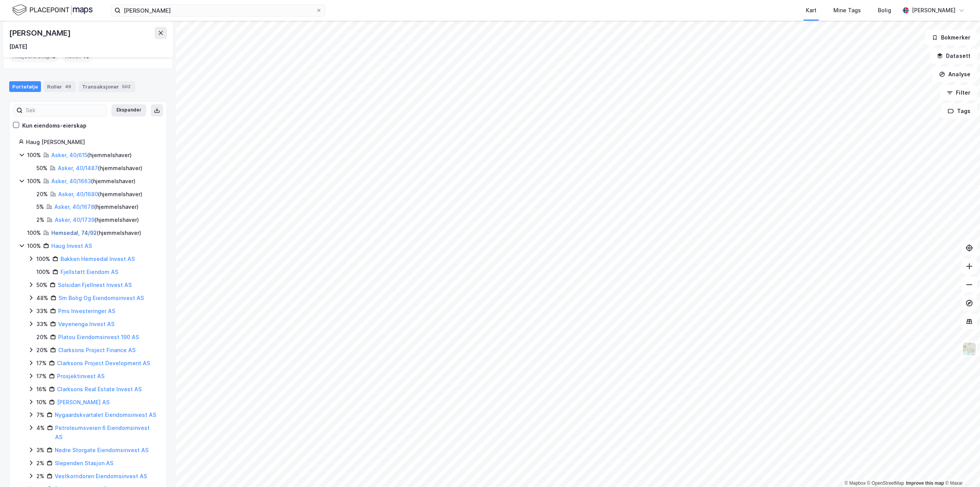 Image resolution: width=980 pixels, height=487 pixels. What do you see at coordinates (42, 298) in the screenshot?
I see `div: 48%` at bounding box center [42, 298].